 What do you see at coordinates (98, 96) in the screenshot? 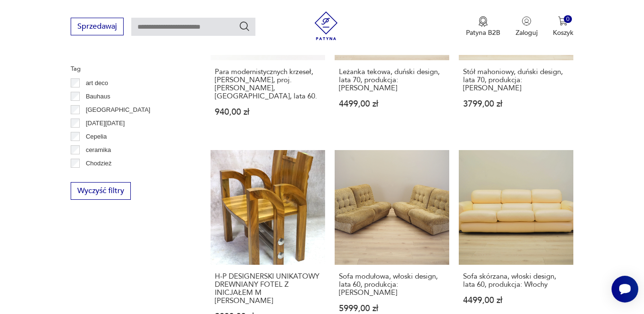
I see `p: Bauhaus` at bounding box center [98, 96].